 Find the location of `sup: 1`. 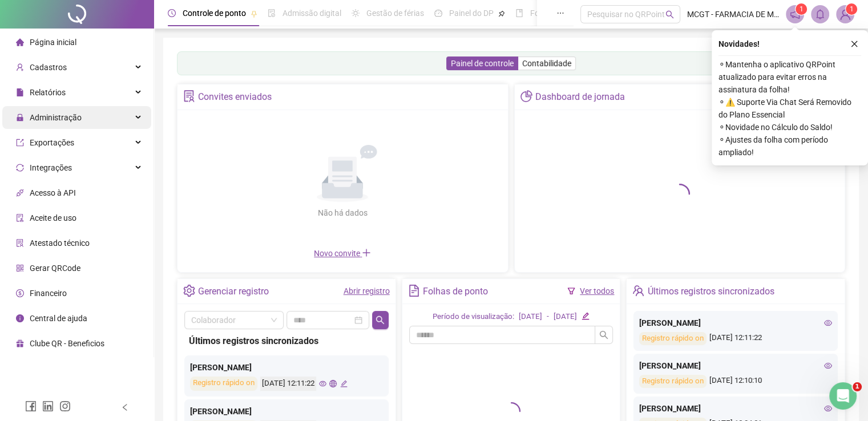

sup: 1 is located at coordinates (801, 9).